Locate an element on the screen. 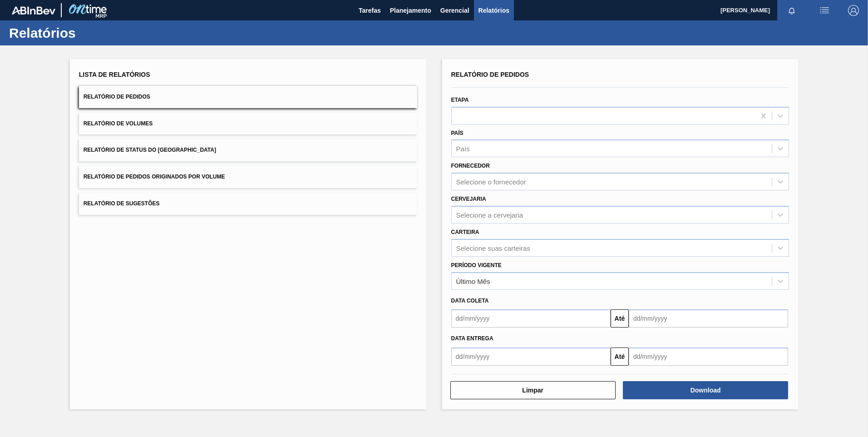 The height and width of the screenshot is (437, 868). span: Gerencial is located at coordinates (454, 11).